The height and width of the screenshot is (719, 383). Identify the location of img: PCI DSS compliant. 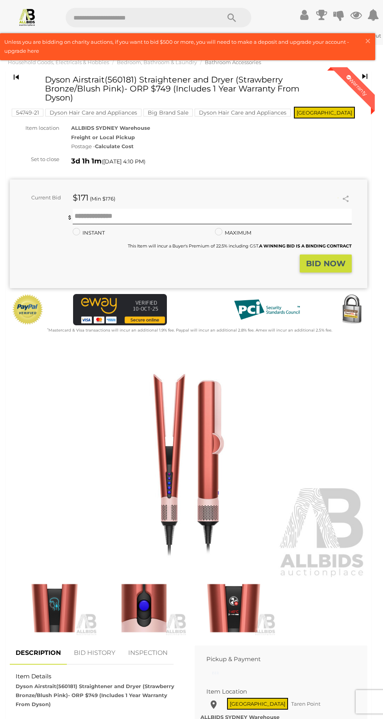
(267, 310).